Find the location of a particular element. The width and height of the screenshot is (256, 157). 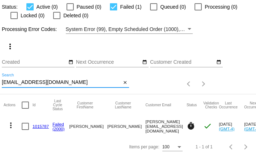

mat-select: Items per page: is located at coordinates (172, 148).